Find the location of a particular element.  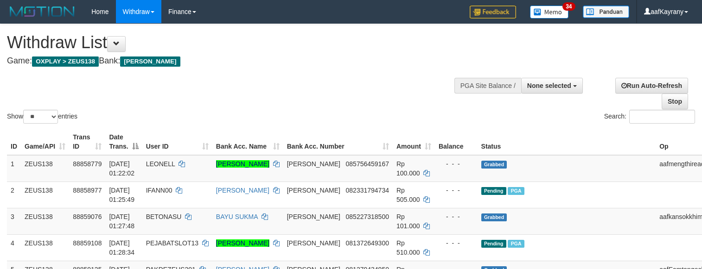

td: 1 is located at coordinates (14, 169).